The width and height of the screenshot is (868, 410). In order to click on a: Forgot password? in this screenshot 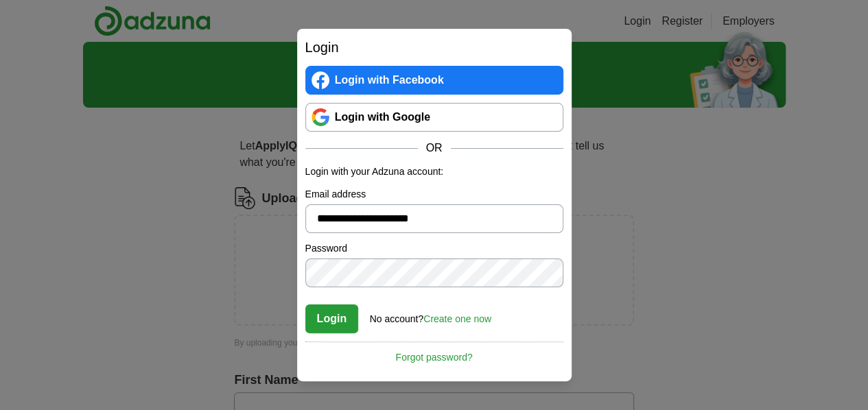, I will do `click(434, 354)`.